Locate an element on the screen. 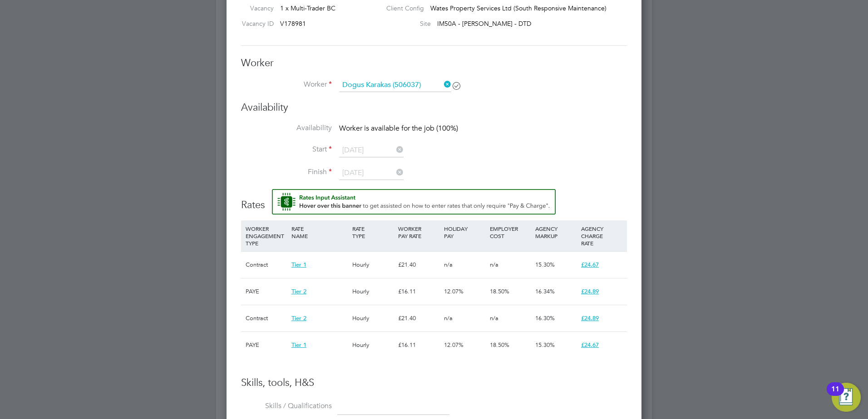 The width and height of the screenshot is (868, 419). input: Search for... is located at coordinates (395, 85).